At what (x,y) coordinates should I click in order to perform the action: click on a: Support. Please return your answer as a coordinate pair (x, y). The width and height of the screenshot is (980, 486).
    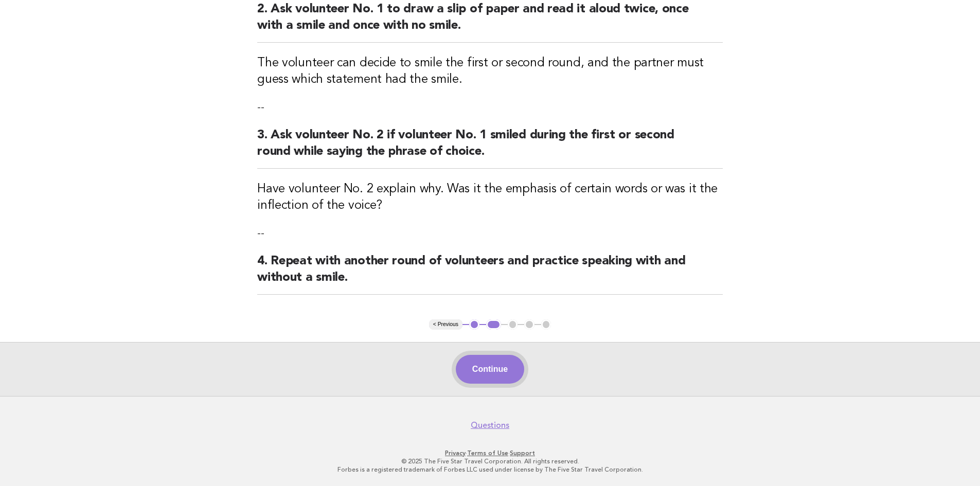
    Looking at the image, I should click on (522, 453).